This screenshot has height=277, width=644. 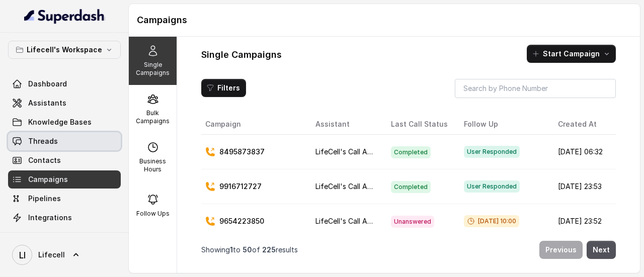 What do you see at coordinates (223, 88) in the screenshot?
I see `button: Filters` at bounding box center [223, 88].